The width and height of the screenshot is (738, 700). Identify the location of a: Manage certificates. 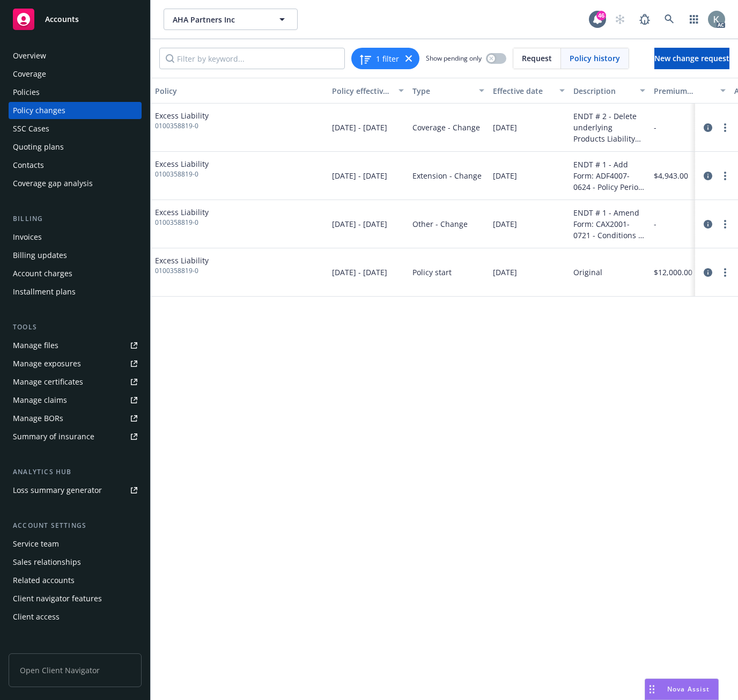
(75, 382).